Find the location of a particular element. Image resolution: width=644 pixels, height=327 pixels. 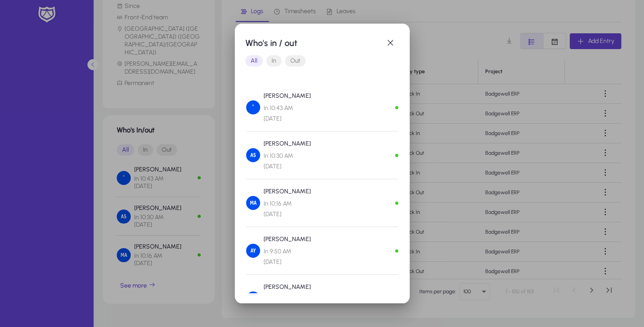

img: Ahmed Salama is located at coordinates (253, 155).